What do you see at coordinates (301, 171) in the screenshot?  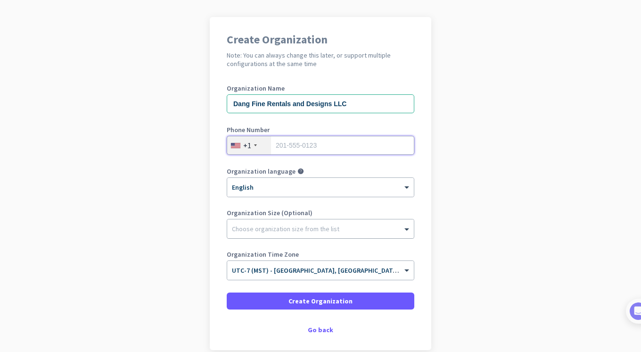 I see `i: help` at bounding box center [301, 171].